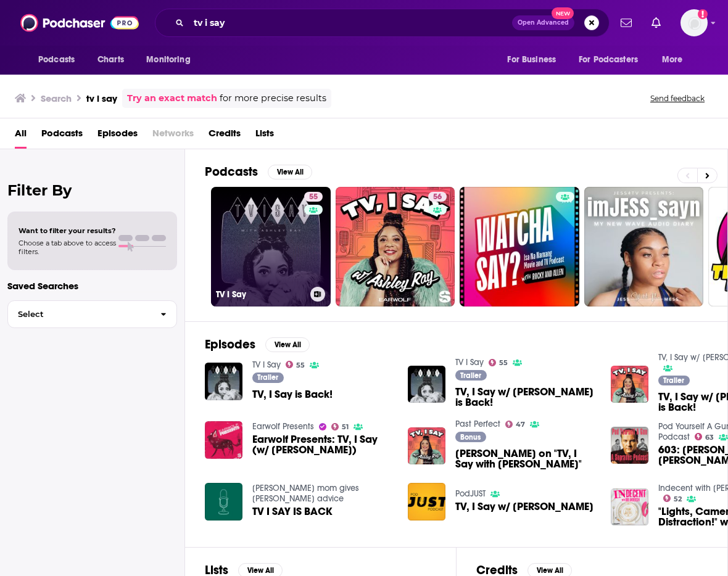 The height and width of the screenshot is (576, 728). What do you see at coordinates (265, 136) in the screenshot?
I see `span: Lists` at bounding box center [265, 136].